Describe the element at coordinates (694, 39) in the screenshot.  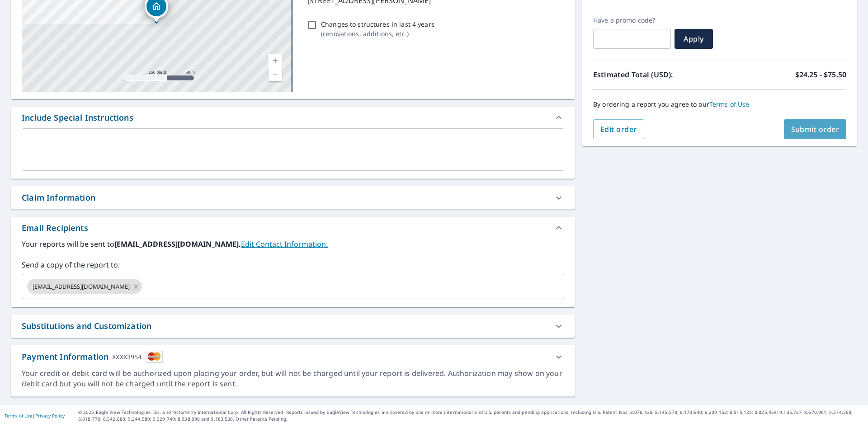
I see `span: Apply` at that location.